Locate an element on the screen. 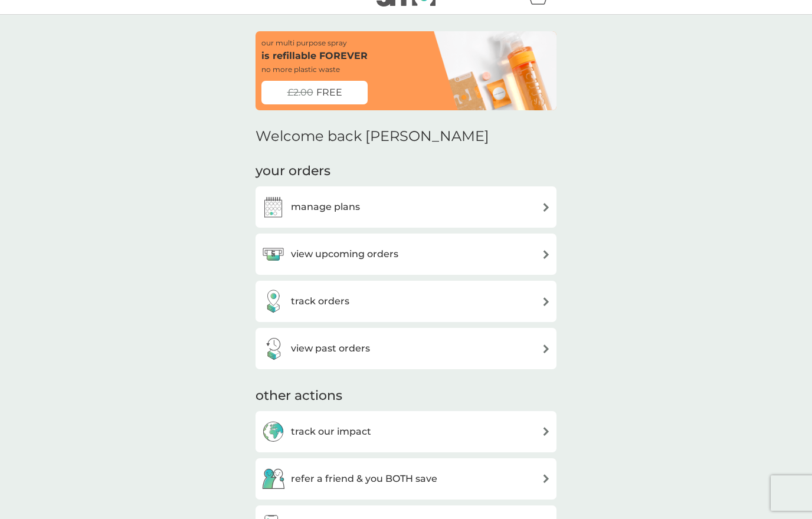 This screenshot has height=519, width=812. p: no more plastic waste is located at coordinates (301, 69).